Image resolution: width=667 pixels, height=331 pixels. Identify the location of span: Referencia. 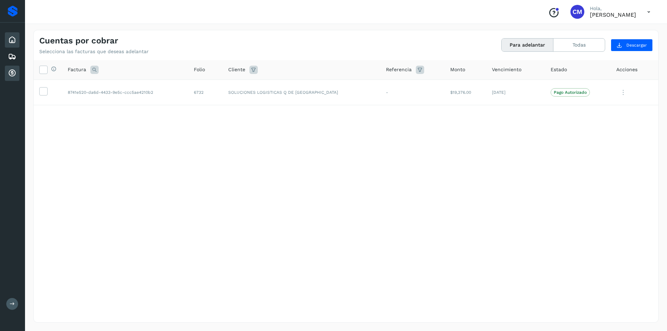
(399, 69).